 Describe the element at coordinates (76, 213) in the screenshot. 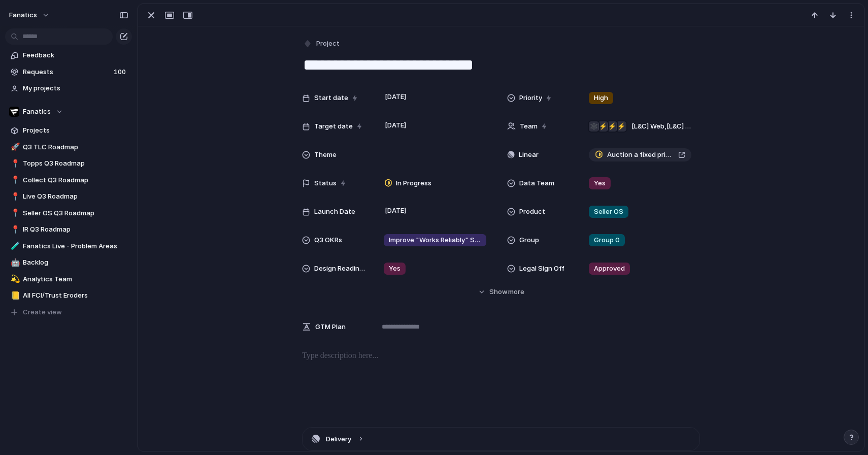

I see `span: Seller OS Q3 Roadmap` at that location.